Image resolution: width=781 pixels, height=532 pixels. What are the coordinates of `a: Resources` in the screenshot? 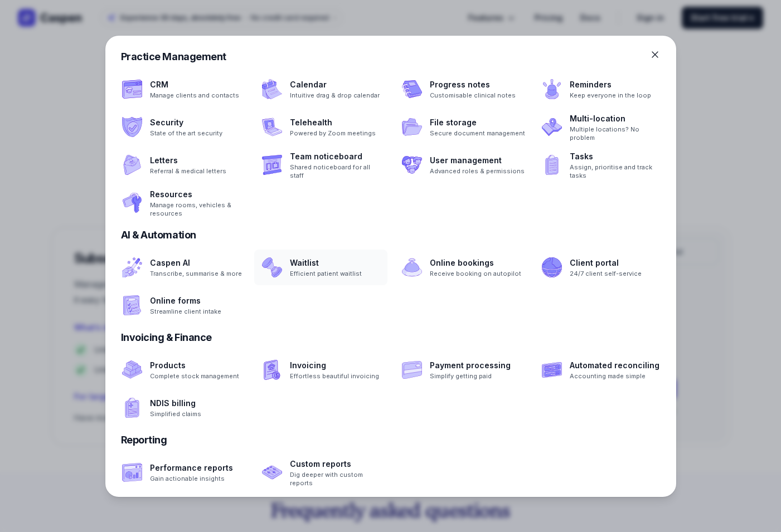 It's located at (197, 194).